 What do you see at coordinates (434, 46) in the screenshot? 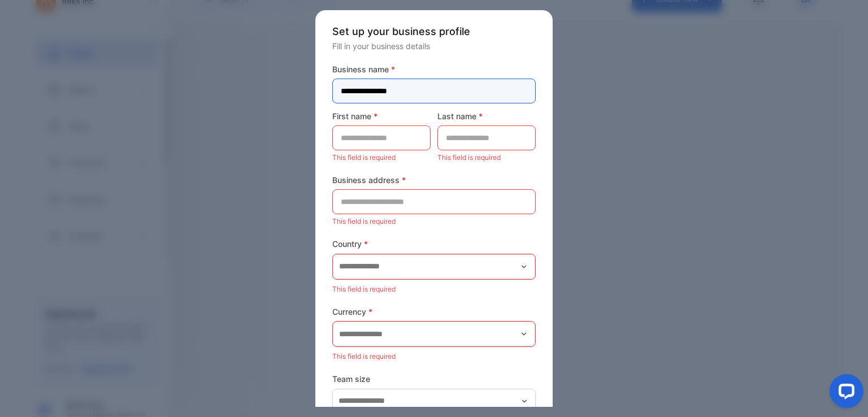
I see `p: Fill in your business details` at bounding box center [434, 46].